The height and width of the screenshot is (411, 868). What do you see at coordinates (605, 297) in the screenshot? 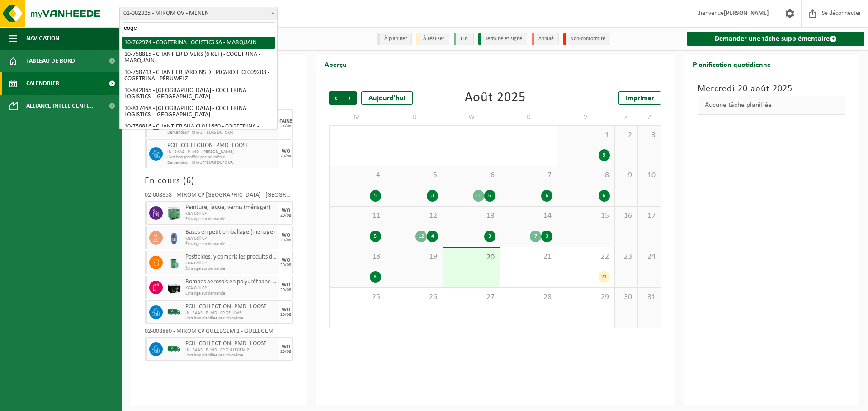
I see `font: 29` at bounding box center [605, 297].